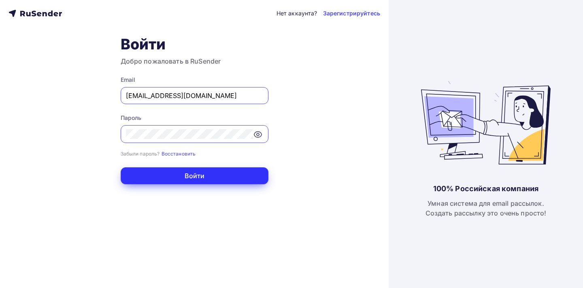 The height and width of the screenshot is (288, 583). I want to click on a: Зарегистрируйтесь, so click(352, 13).